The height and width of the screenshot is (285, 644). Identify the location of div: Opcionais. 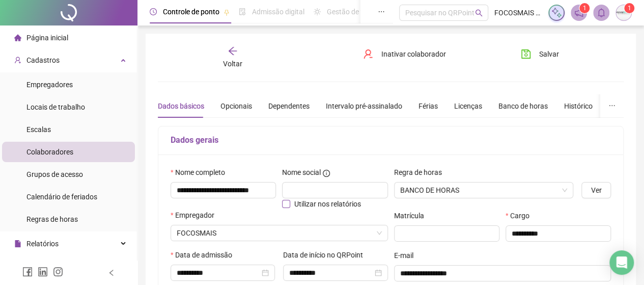
(236, 106).